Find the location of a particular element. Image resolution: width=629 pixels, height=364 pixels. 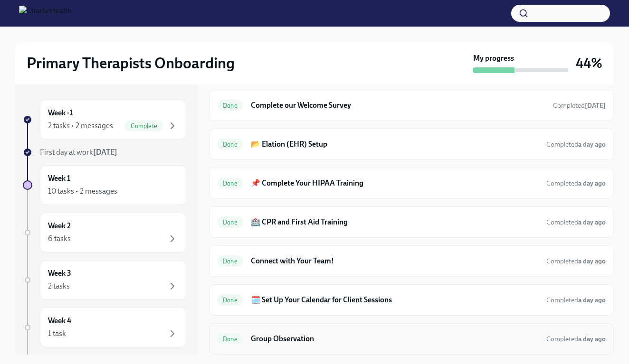

h6: 📌 Complete Your HIPAA Training is located at coordinates (395, 183).